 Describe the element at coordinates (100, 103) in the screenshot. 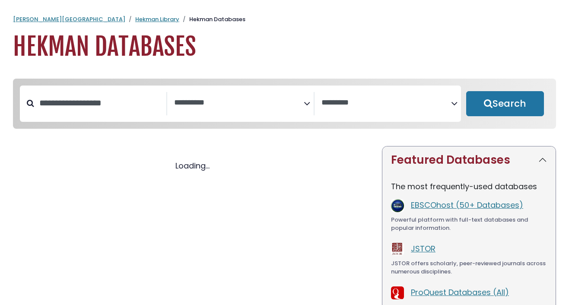

I see `input: Search database by title or keyword` at that location.